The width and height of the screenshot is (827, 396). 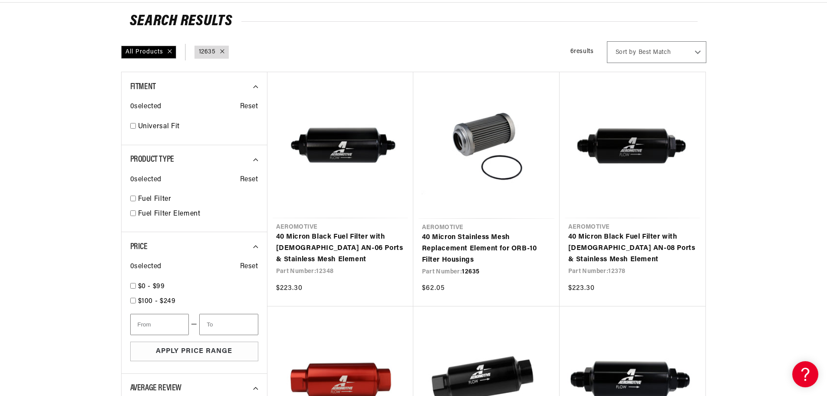 I want to click on div: All Products, so click(x=149, y=52).